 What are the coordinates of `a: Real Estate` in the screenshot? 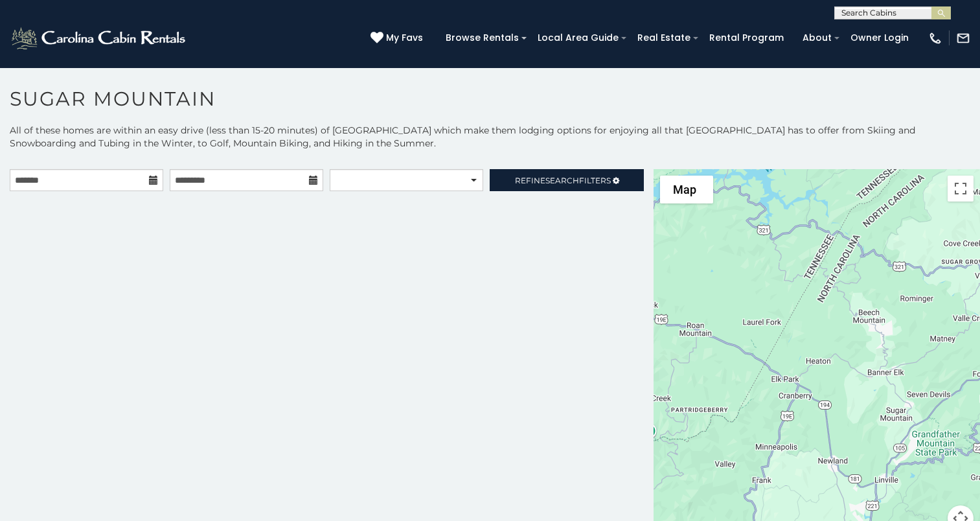 It's located at (664, 37).